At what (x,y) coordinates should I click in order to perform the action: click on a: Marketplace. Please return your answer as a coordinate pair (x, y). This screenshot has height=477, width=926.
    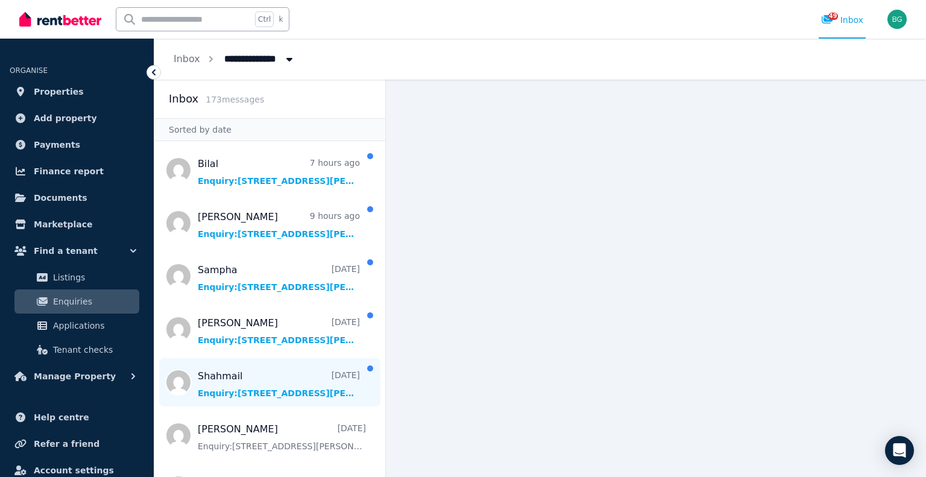
    Looking at the image, I should click on (77, 224).